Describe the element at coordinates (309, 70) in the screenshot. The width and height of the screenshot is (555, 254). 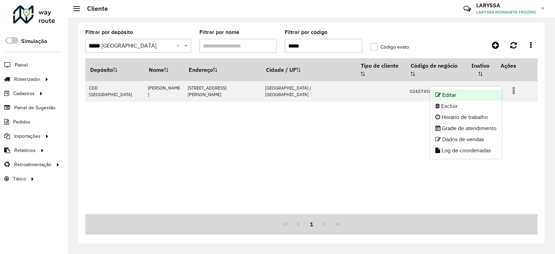
I see `th: Cidade / UF` at that location.